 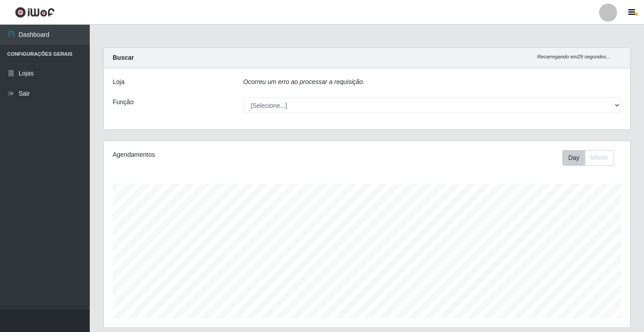 I want to click on div: First group, so click(x=588, y=157).